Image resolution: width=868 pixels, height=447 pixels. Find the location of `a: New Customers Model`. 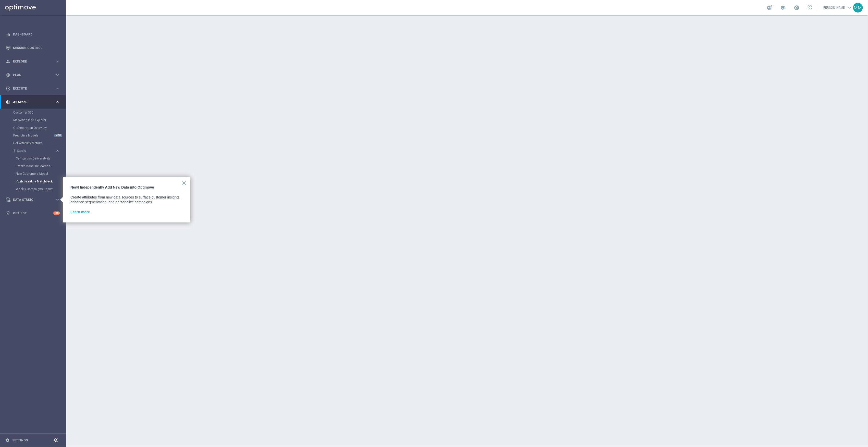

a: New Customers Model is located at coordinates (35, 174).